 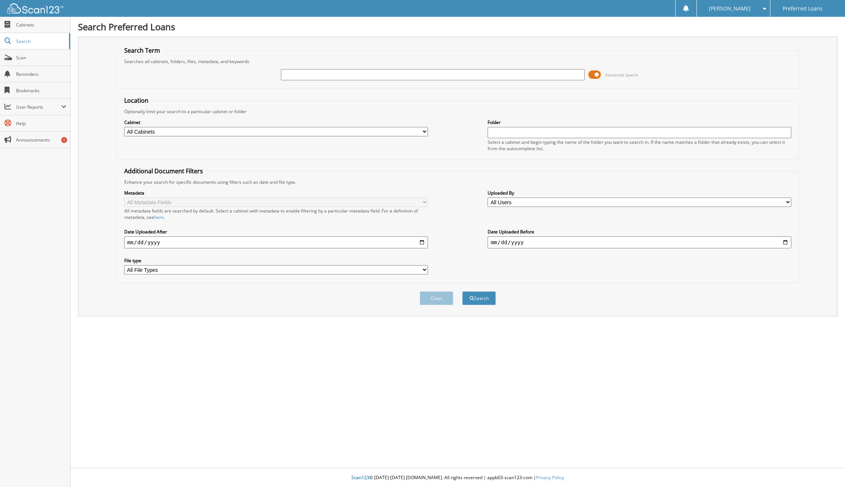 I want to click on label: Date Uploaded After, so click(x=276, y=231).